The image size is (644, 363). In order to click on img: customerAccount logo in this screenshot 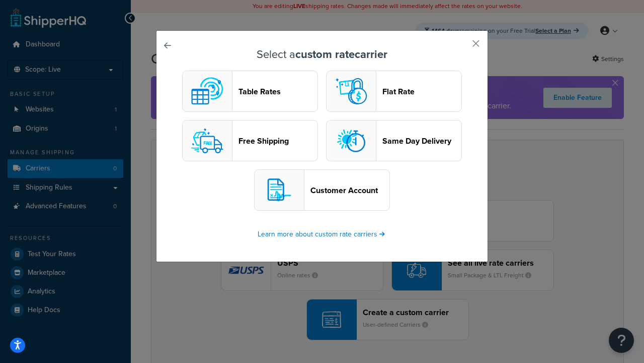, I will do `click(279, 190)`.